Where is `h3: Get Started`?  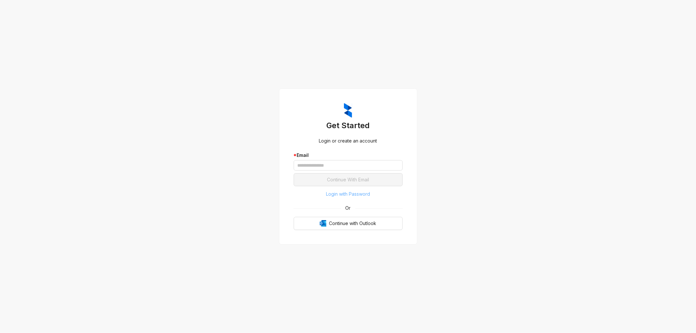 h3: Get Started is located at coordinates (348, 126).